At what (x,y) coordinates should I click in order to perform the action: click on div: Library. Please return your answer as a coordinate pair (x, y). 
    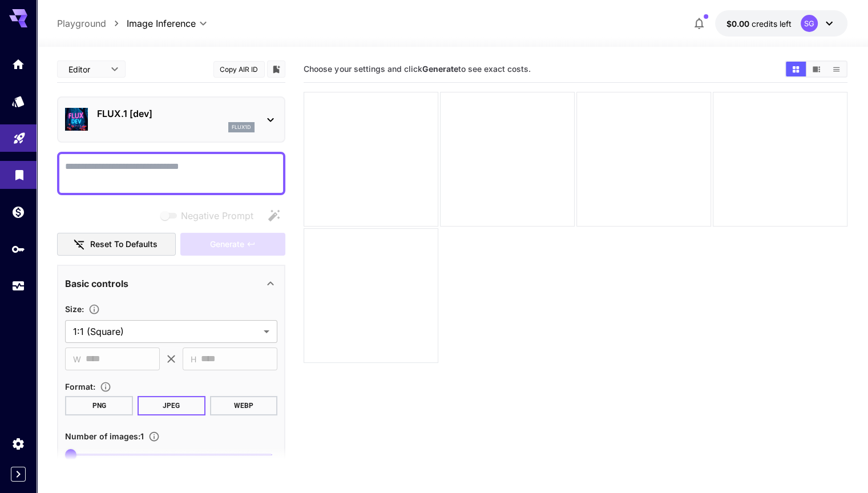
    Looking at the image, I should click on (19, 171).